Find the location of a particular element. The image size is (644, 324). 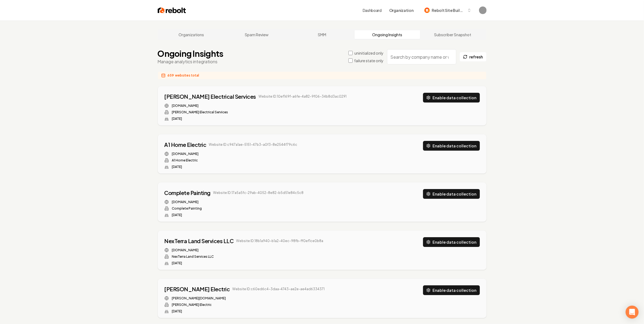

button: refresh is located at coordinates (473, 57).